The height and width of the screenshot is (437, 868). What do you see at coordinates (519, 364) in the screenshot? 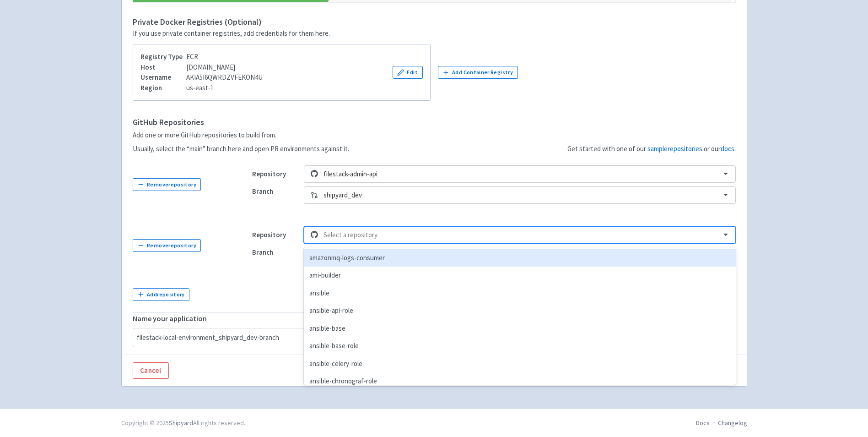
I see `div: ansible-celery-role` at bounding box center [519, 364].